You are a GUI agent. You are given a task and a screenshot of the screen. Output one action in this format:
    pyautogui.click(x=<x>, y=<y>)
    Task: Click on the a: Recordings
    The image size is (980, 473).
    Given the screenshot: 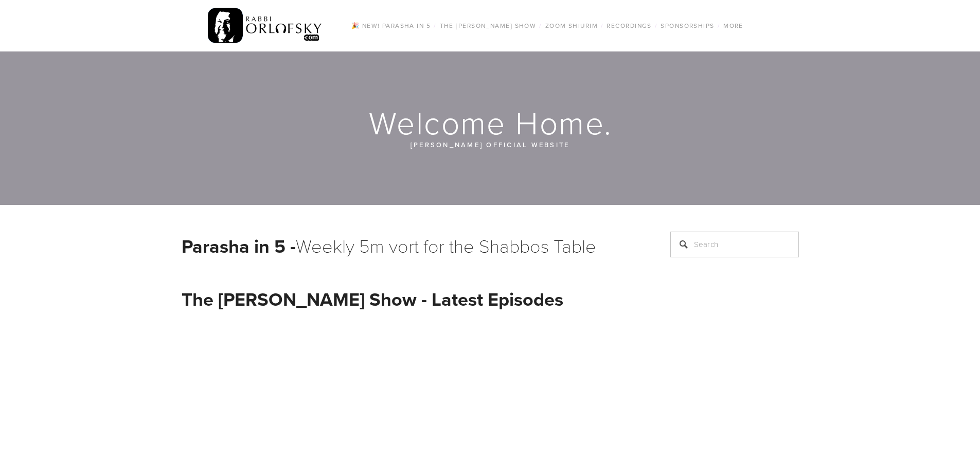 What is the action you would take?
    pyautogui.click(x=628, y=26)
    